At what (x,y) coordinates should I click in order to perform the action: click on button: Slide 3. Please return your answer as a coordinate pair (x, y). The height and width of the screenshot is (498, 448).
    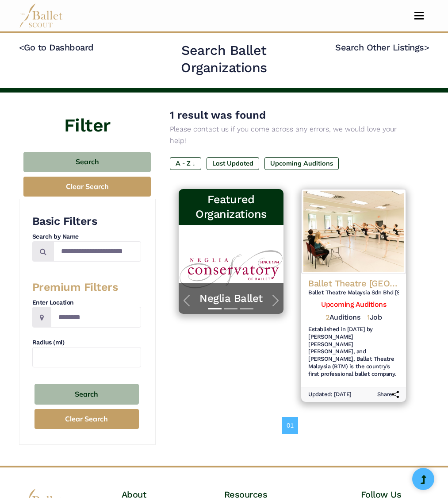
    Looking at the image, I should click on (247, 309).